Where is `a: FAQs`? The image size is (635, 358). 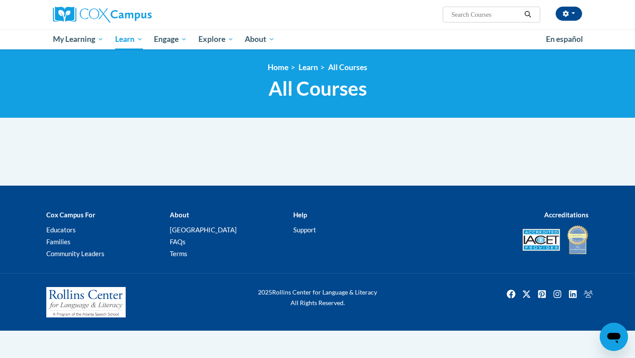 a: FAQs is located at coordinates (178, 242).